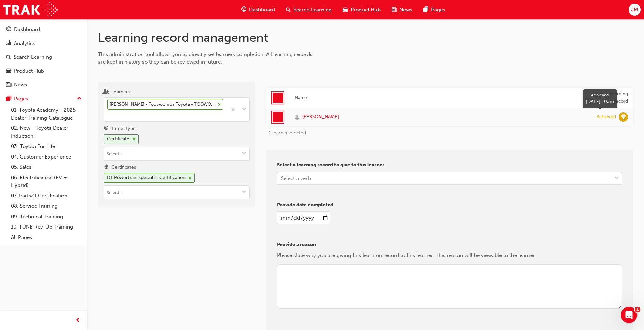  What do you see at coordinates (46, 182) in the screenshot?
I see `a: 06. Electrification (EV & Hybrid)` at bounding box center [46, 182].